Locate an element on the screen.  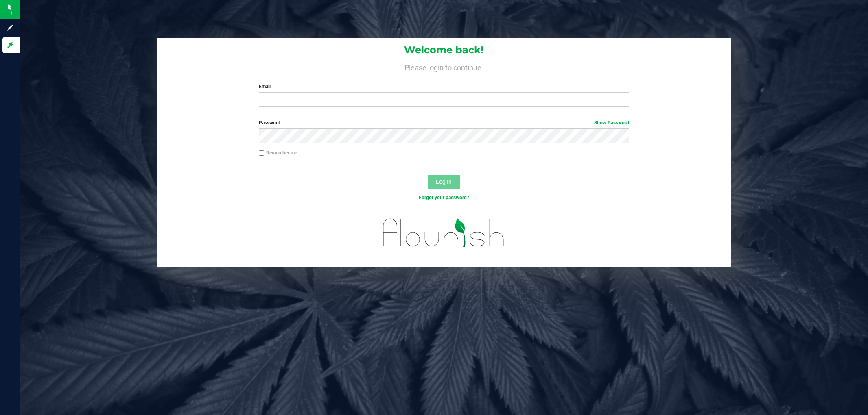
span: Password is located at coordinates (269, 123).